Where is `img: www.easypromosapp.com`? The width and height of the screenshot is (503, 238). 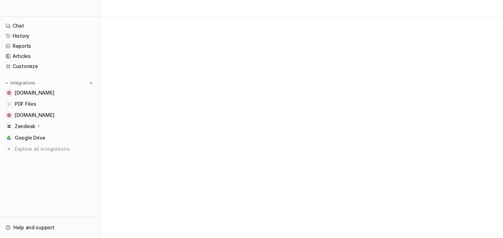
img: www.easypromosapp.com is located at coordinates (9, 115).